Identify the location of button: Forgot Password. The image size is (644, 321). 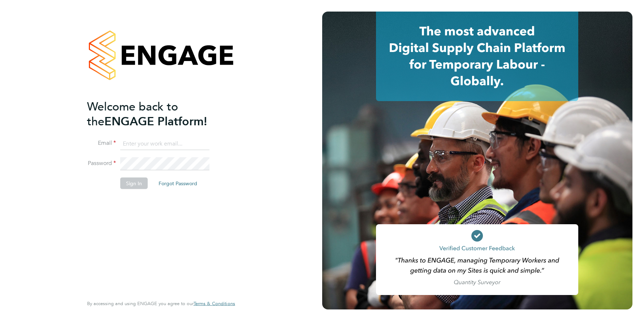
(177, 183).